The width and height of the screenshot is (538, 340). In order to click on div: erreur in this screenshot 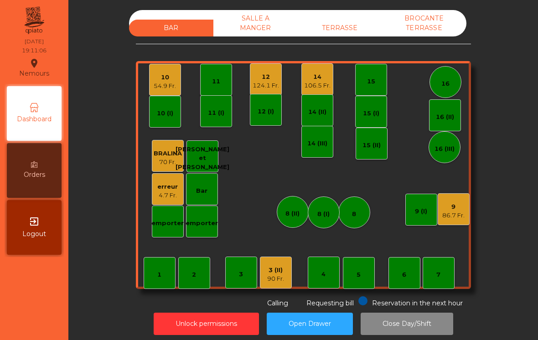, I will do `click(167, 187)`.